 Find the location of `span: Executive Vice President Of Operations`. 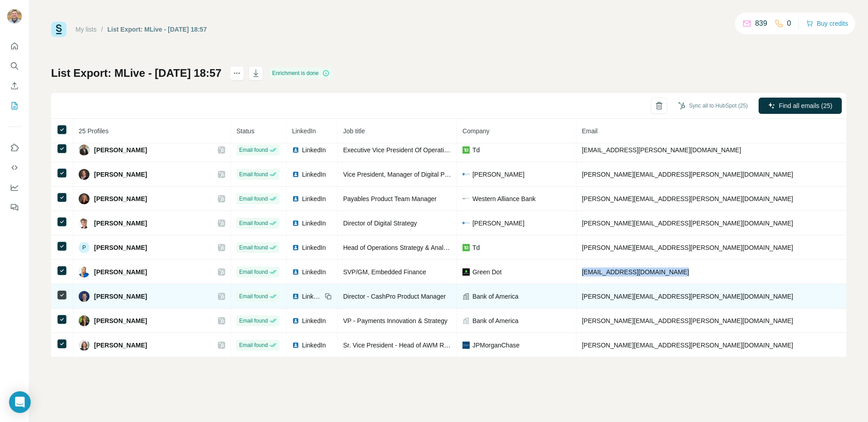

span: Executive Vice President Of Operations is located at coordinates (399, 150).